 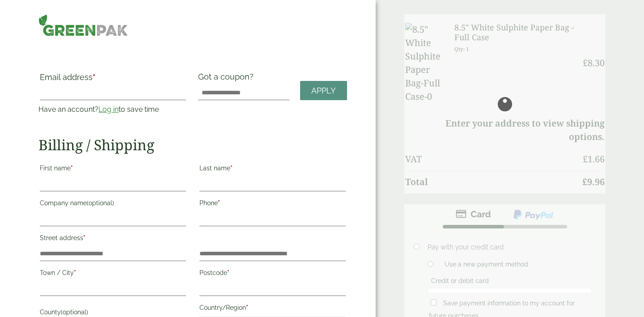 I want to click on a: Log in, so click(x=108, y=109).